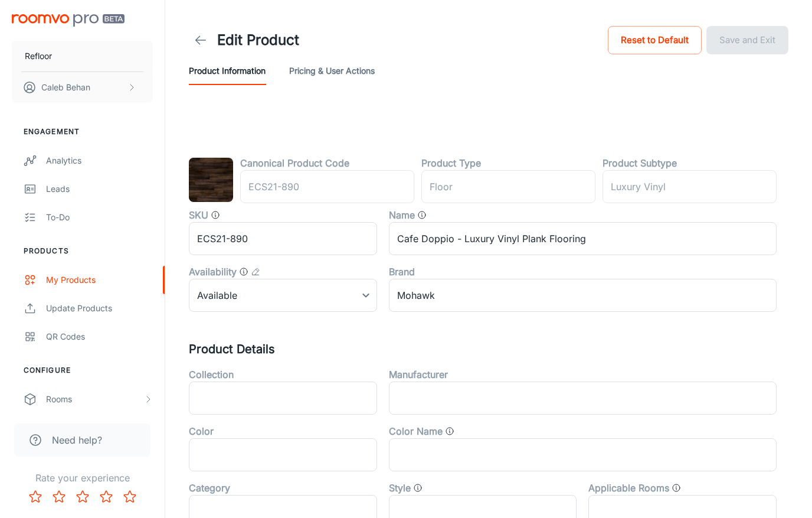 The height and width of the screenshot is (518, 812). Describe the element at coordinates (35, 496) in the screenshot. I see `button: Rate 1 star` at that location.